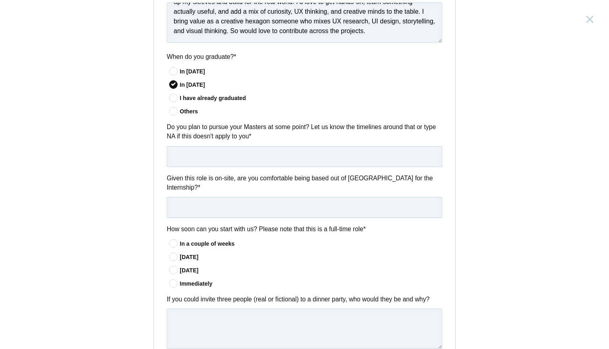 The image size is (609, 349). I want to click on label: When do you graduate?, so click(305, 56).